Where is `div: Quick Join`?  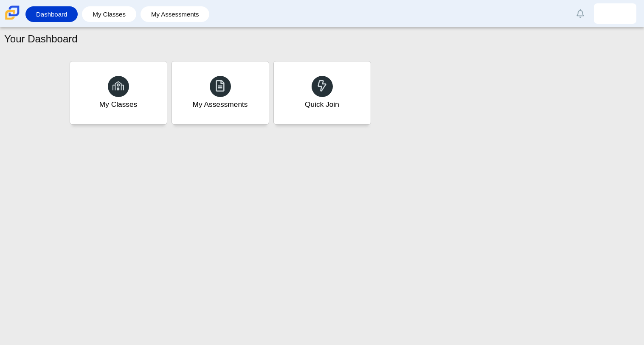
div: Quick Join is located at coordinates (322, 104).